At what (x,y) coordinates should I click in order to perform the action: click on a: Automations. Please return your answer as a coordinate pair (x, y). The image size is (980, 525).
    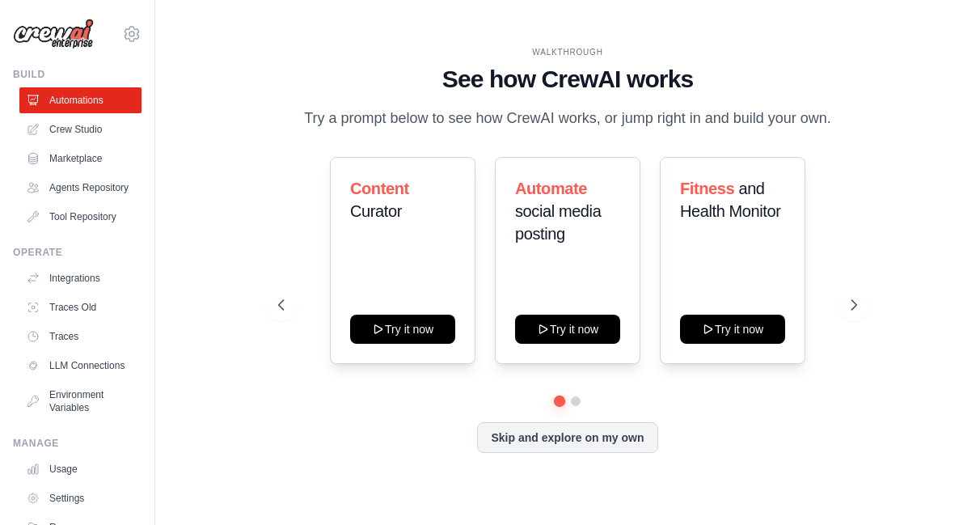
    Looking at the image, I should click on (80, 100).